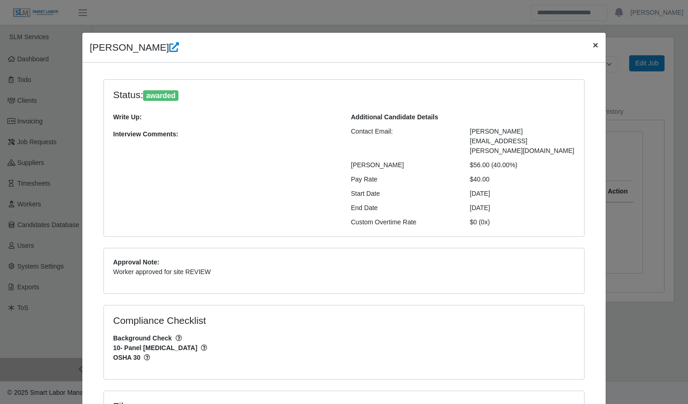 Image resolution: width=688 pixels, height=404 pixels. I want to click on span: OSHA 30, so click(344, 357).